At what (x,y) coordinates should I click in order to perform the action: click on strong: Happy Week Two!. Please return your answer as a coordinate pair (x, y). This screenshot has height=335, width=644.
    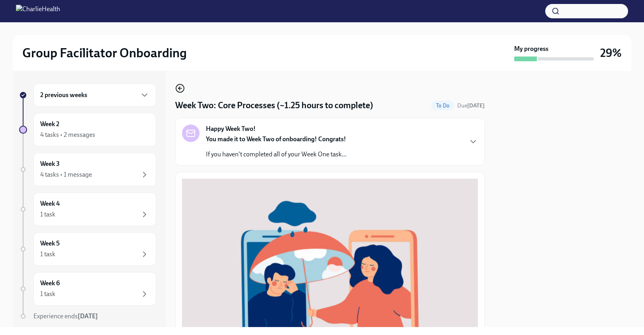
    Looking at the image, I should click on (230, 129).